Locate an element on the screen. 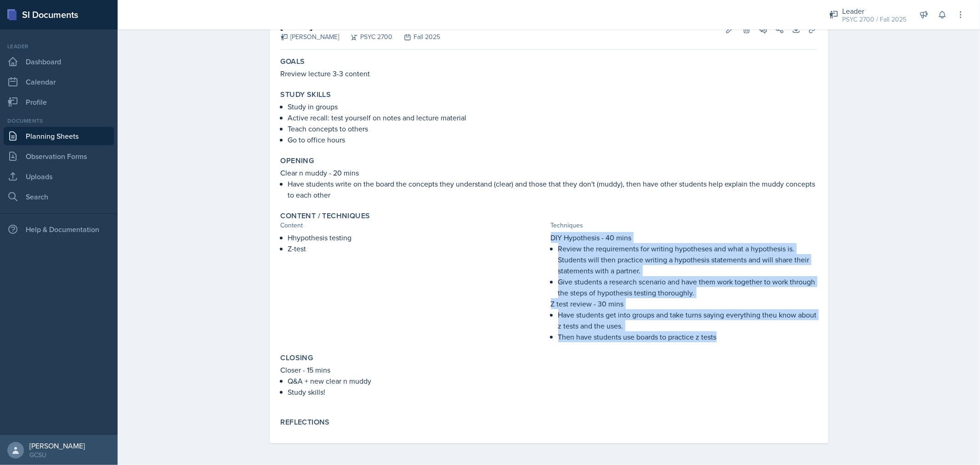 The height and width of the screenshot is (465, 980). a: Calendar is located at coordinates (59, 82).